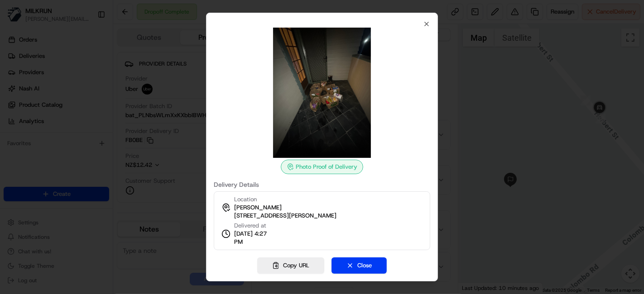 This screenshot has height=294, width=644. I want to click on label: Delivery Details, so click(322, 185).